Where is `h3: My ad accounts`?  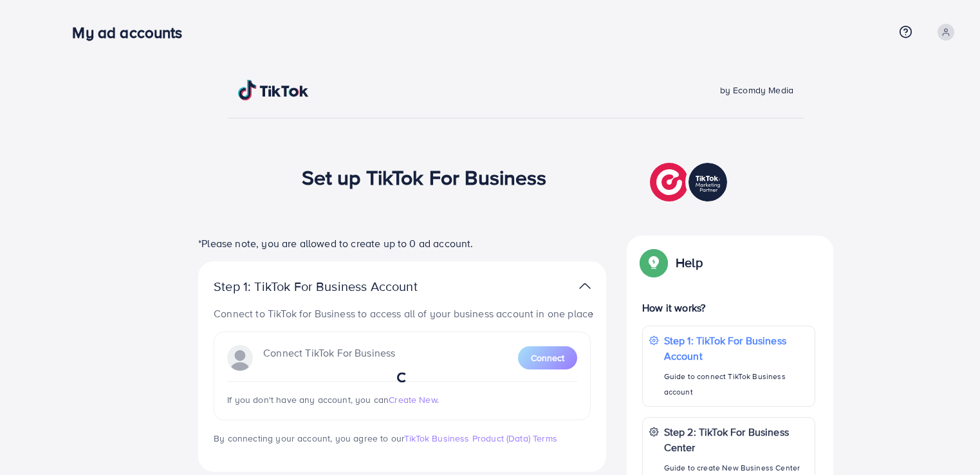 h3: My ad accounts is located at coordinates (132, 32).